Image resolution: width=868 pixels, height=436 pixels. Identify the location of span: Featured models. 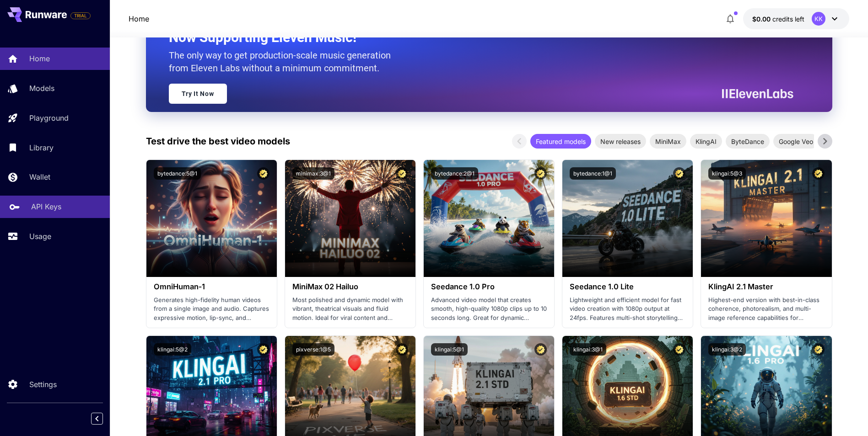
(561, 142).